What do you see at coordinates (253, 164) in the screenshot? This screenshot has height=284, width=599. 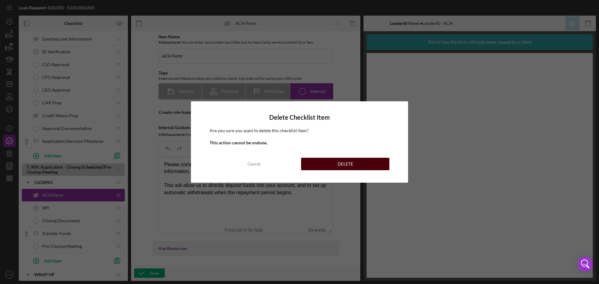 I see `button: Cancel` at bounding box center [253, 164].